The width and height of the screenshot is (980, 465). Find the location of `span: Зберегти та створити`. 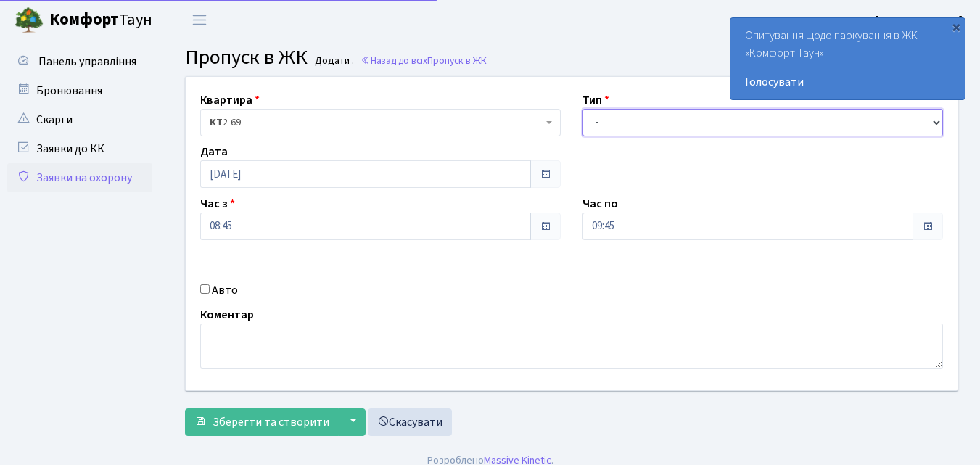

span: Зберегти та створити is located at coordinates (271, 422).